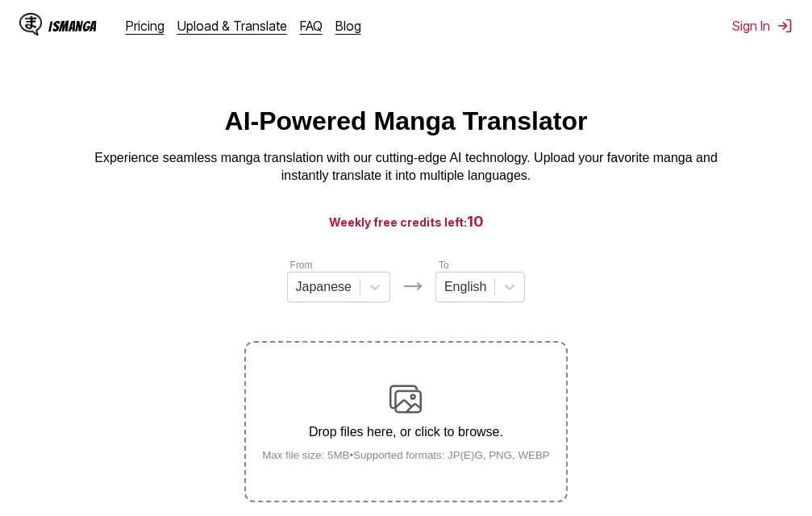 The height and width of the screenshot is (516, 812). I want to click on a: Pricing, so click(145, 25).